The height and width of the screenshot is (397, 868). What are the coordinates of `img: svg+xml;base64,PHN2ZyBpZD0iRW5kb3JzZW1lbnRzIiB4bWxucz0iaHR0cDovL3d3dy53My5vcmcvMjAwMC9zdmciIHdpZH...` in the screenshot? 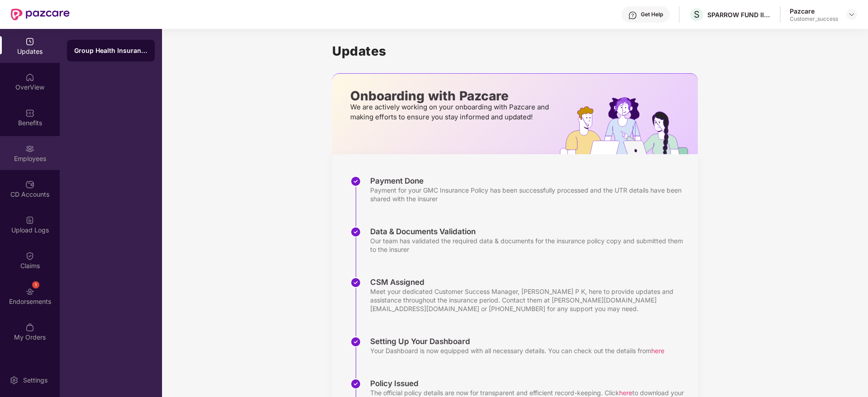 It's located at (30, 292).